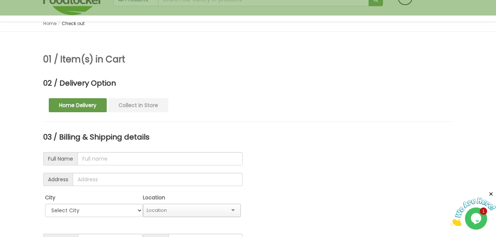 This screenshot has height=237, width=496. I want to click on label: City, so click(50, 197).